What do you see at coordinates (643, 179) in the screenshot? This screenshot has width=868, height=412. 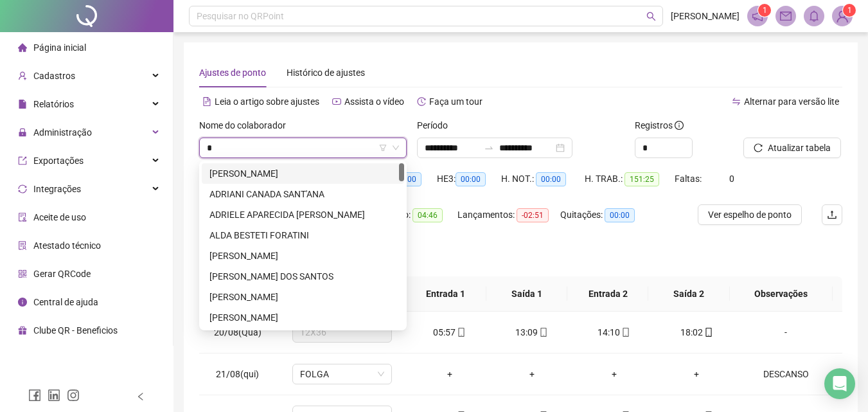 I see `span: 151:25` at bounding box center [643, 179].